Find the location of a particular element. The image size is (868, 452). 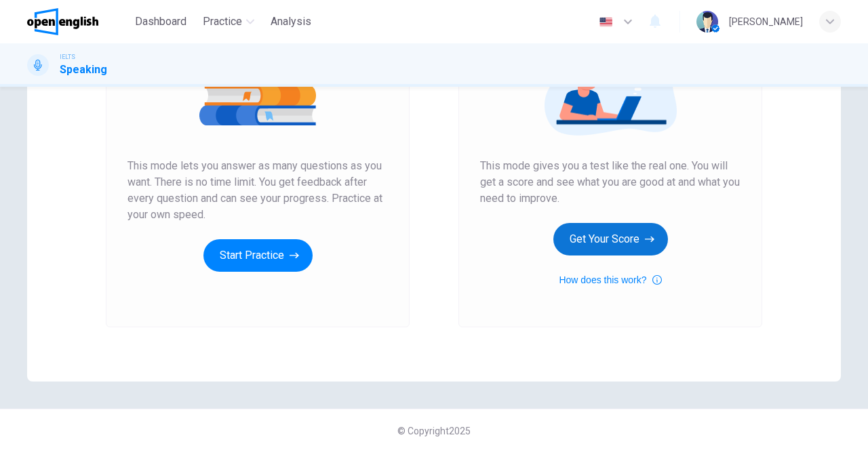

span: IELTS is located at coordinates (67, 57).